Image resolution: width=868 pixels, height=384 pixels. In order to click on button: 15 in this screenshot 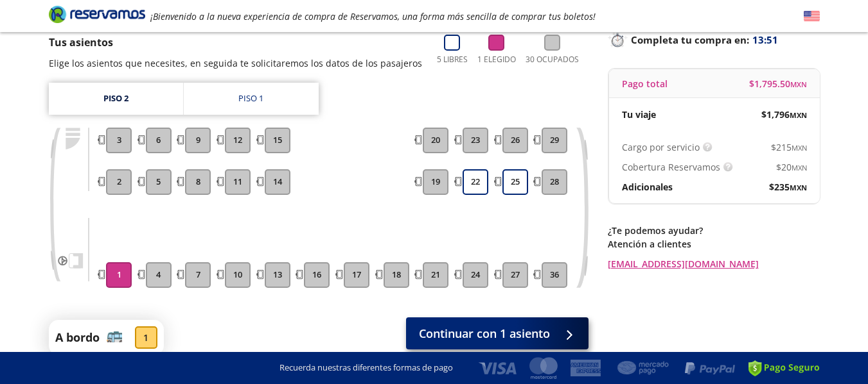, I will do `click(278, 140)`.